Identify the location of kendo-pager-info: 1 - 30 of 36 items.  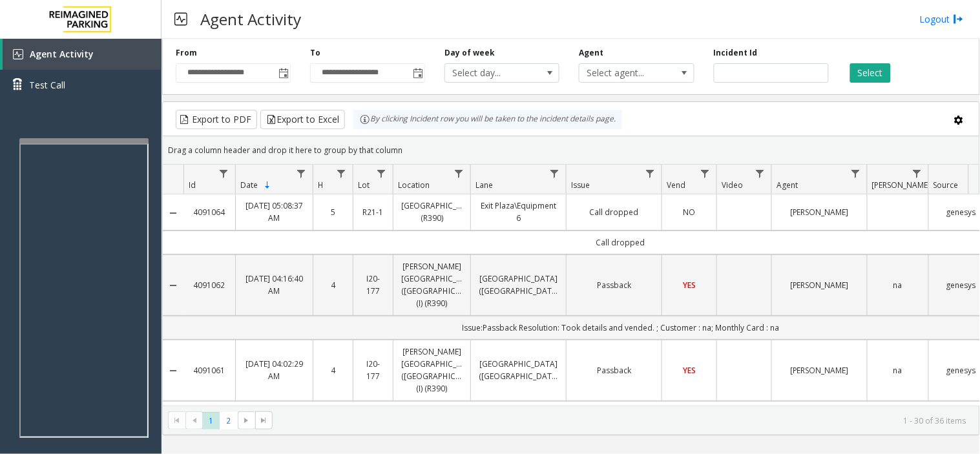
(623, 421).